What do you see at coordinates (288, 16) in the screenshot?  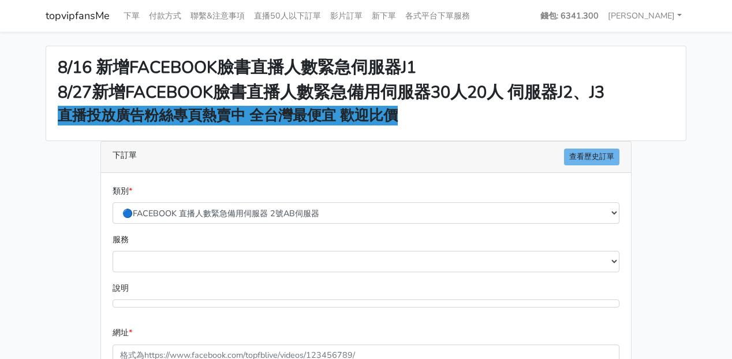 I see `a: 直播50人以下訂單` at bounding box center [288, 16].